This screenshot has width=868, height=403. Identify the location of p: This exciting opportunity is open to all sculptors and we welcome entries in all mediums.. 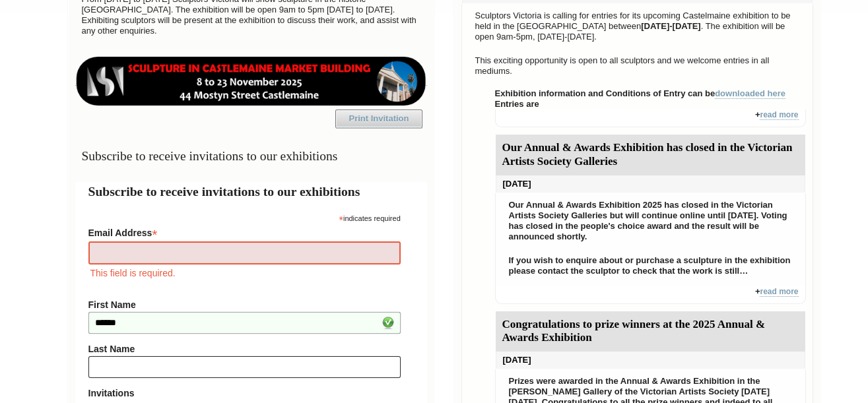
(637, 66).